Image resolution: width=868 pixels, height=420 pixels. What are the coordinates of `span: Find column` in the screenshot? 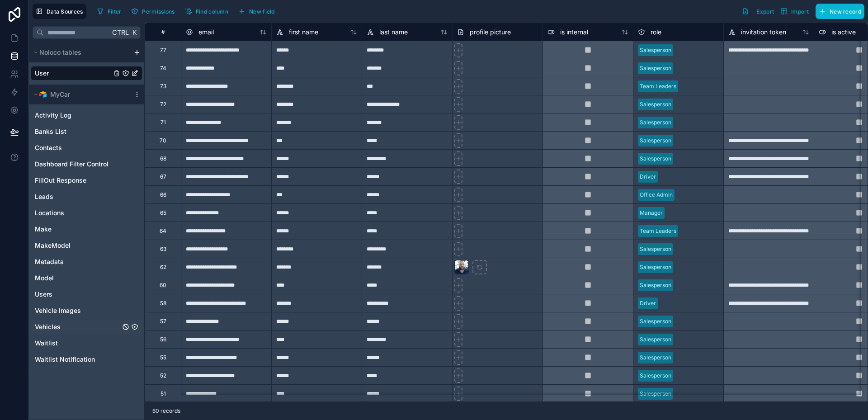 It's located at (212, 11).